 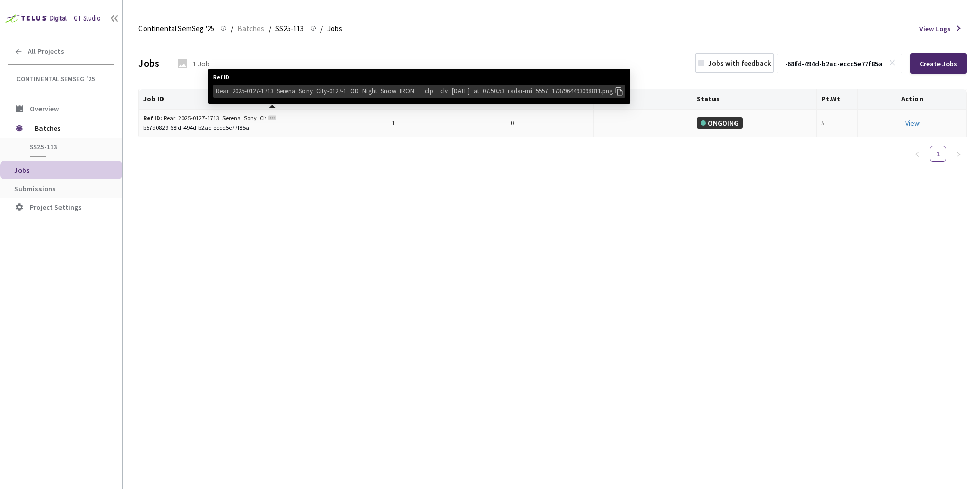 What do you see at coordinates (834, 64) in the screenshot?
I see `input: Search` at bounding box center [834, 64].